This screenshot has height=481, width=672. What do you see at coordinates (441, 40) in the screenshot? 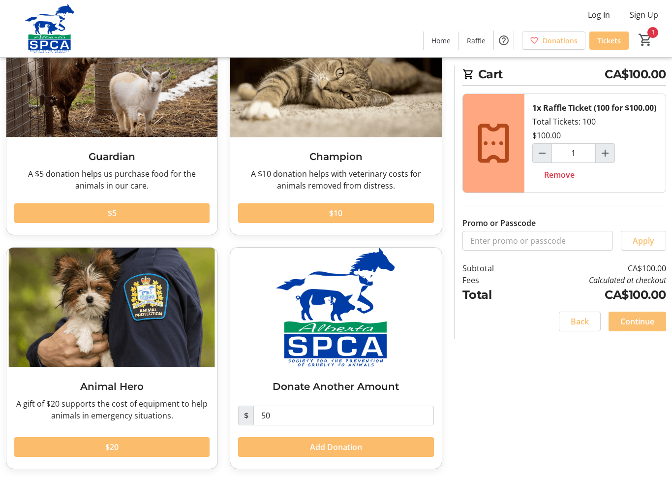
I see `a: Home` at bounding box center [441, 40].